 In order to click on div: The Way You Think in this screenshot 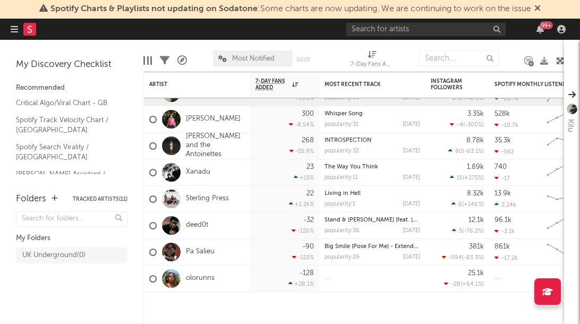, I will do `click(372, 167)`.